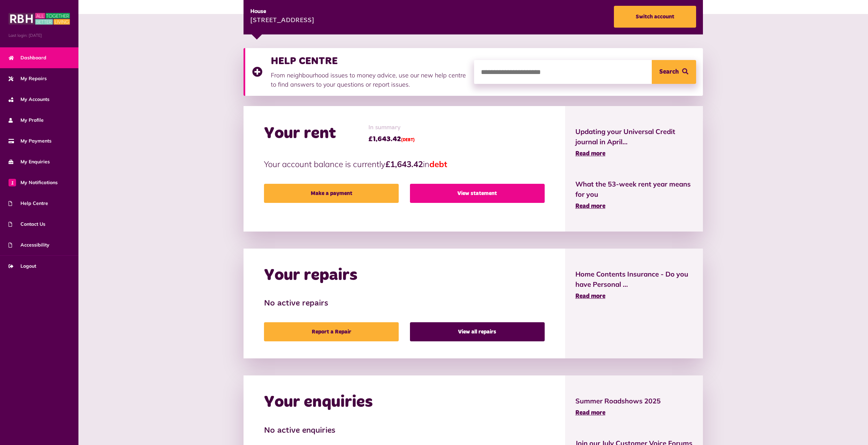  What do you see at coordinates (634, 401) in the screenshot?
I see `span: Summer Roadshows 2025` at bounding box center [634, 401].